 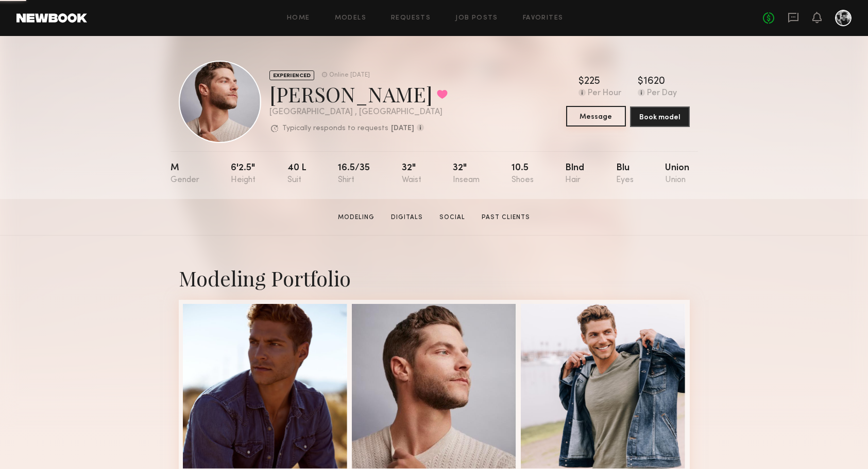 I want to click on a: Modeling, so click(x=356, y=218).